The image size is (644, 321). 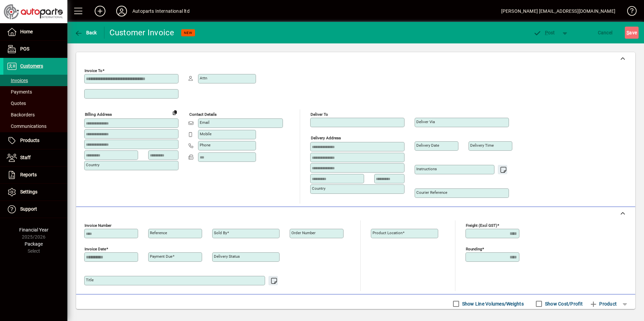 I want to click on mat-label: Title, so click(x=90, y=280).